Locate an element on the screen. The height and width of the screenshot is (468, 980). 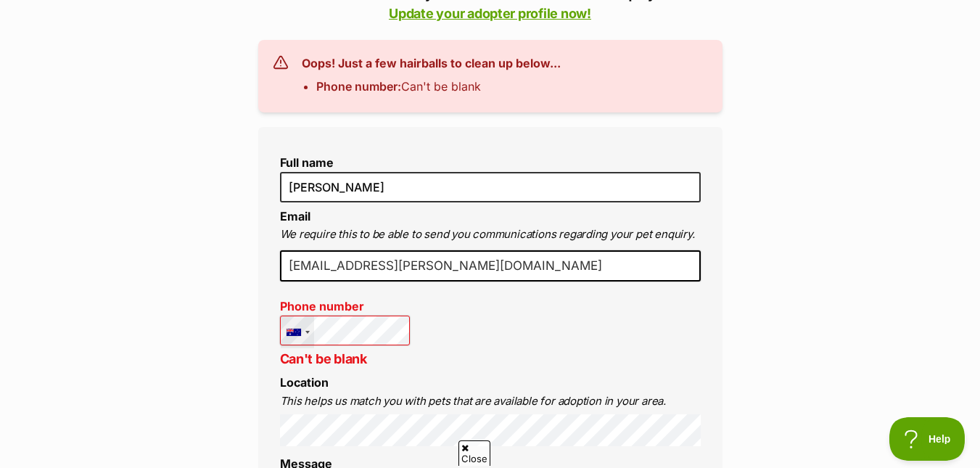
p: We require this to be able to send you communications regarding your pet enquiry. is located at coordinates (490, 234).